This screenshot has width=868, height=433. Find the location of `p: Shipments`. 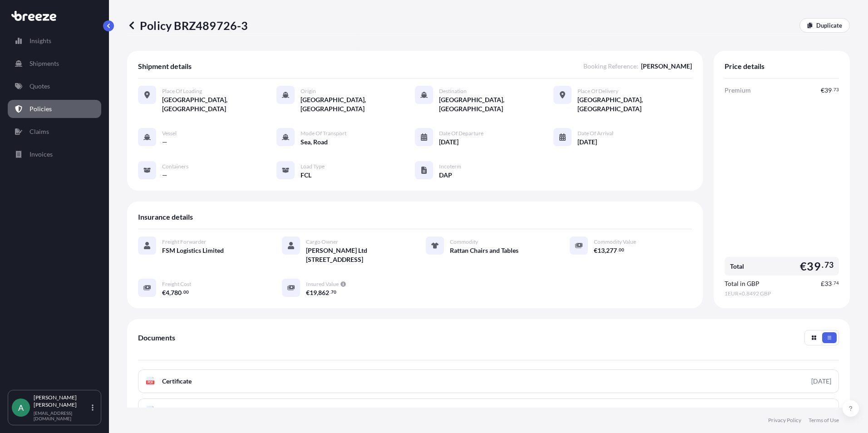

p: Shipments is located at coordinates (44, 63).